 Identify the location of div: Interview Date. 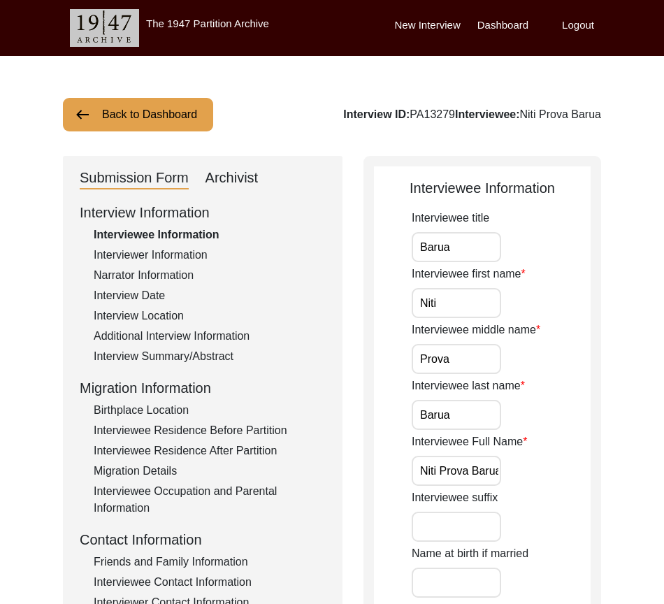
(210, 296).